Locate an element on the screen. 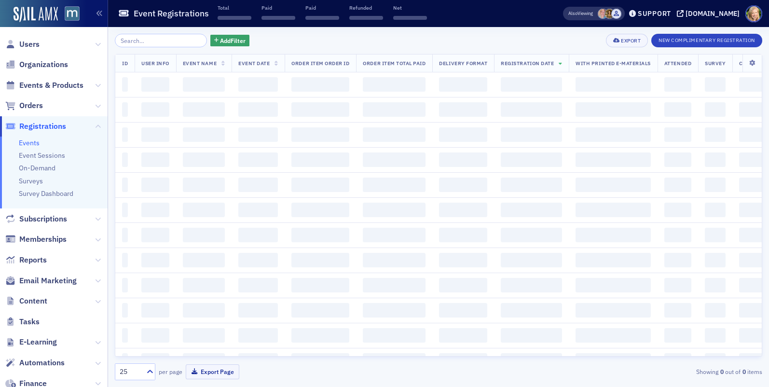  span: Tasks is located at coordinates (29, 322).